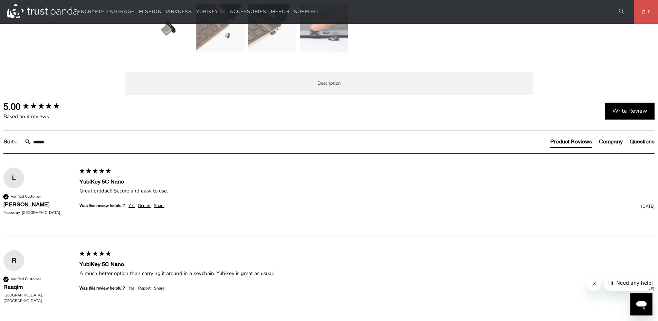  What do you see at coordinates (280, 12) in the screenshot?
I see `a: Merch` at bounding box center [280, 12].